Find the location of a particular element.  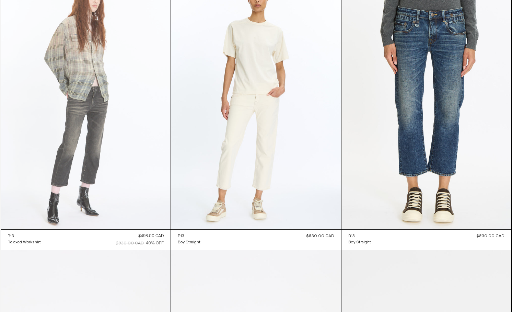

div: Relaxed Workshirt is located at coordinates (24, 242).